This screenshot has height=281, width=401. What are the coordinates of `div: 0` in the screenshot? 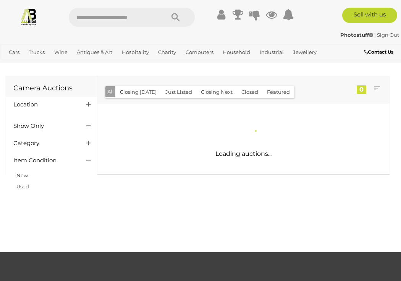 It's located at (362, 89).